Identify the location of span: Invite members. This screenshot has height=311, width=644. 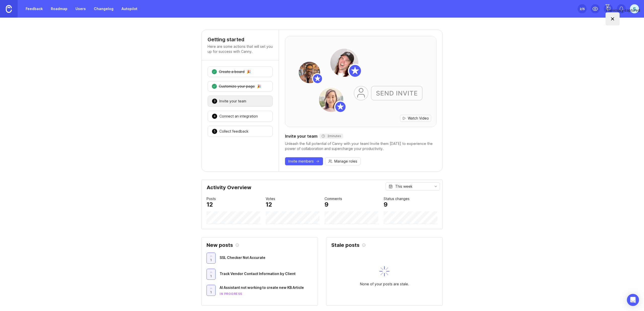
(301, 161).